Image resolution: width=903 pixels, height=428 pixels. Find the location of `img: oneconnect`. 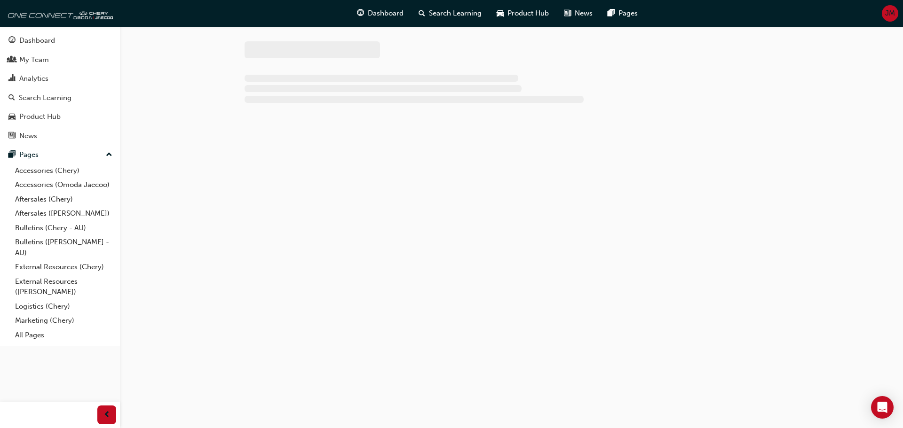

img: oneconnect is located at coordinates (59, 13).